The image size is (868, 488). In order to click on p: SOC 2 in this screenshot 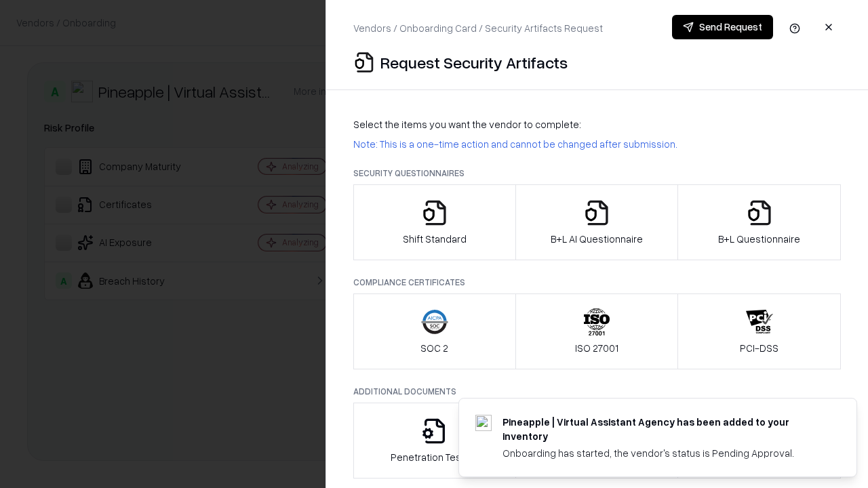, I will do `click(434, 348)`.